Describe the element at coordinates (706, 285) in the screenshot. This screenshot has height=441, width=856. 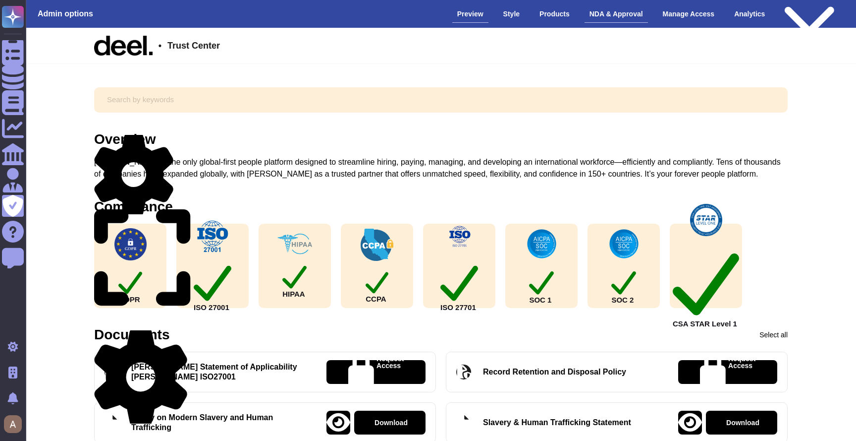
I see `div: CSA STAR Level 1` at that location.